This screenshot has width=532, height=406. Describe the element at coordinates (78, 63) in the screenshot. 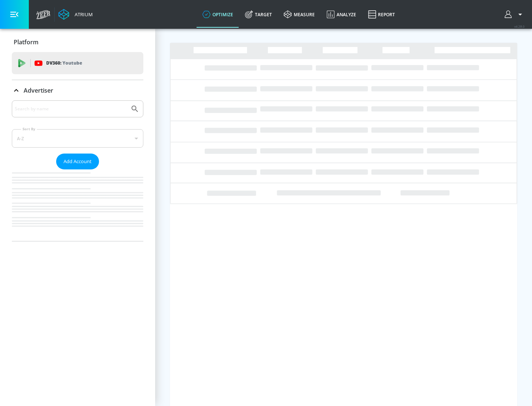

I see `div: DV360: Youtube` at that location.